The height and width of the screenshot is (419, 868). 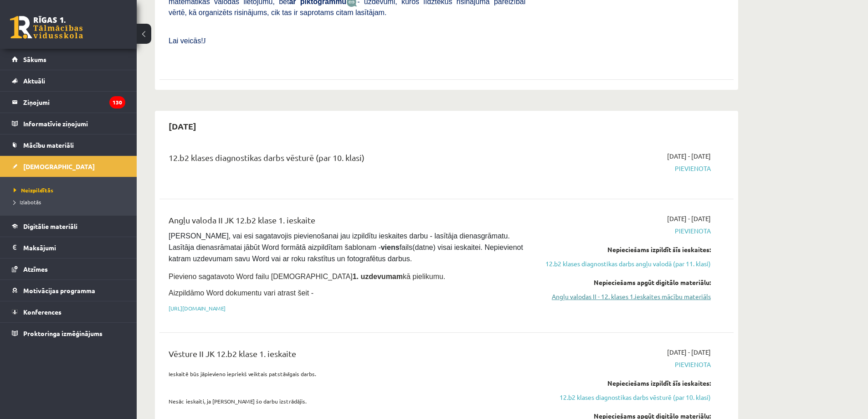 What do you see at coordinates (35, 269) in the screenshot?
I see `span: Atzīmes` at bounding box center [35, 269].